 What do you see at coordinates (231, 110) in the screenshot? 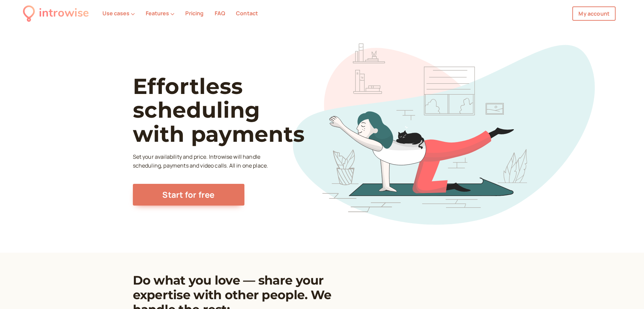
I see `h1: Effortless scheduling with payments` at bounding box center [231, 110].